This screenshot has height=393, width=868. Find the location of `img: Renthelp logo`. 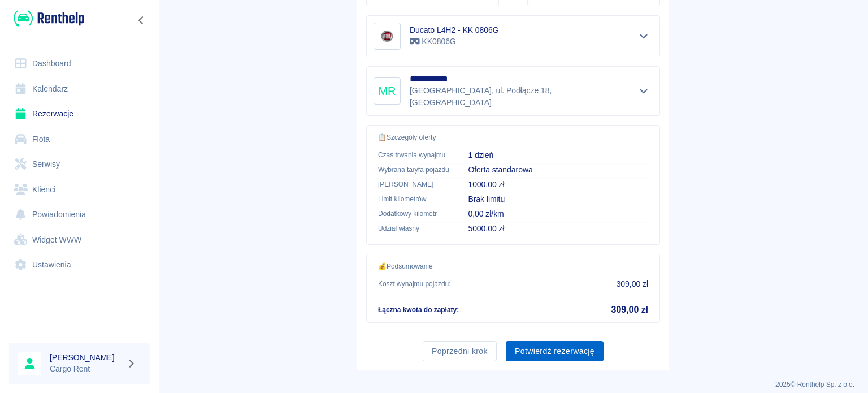

img: Renthelp logo is located at coordinates (49, 18).